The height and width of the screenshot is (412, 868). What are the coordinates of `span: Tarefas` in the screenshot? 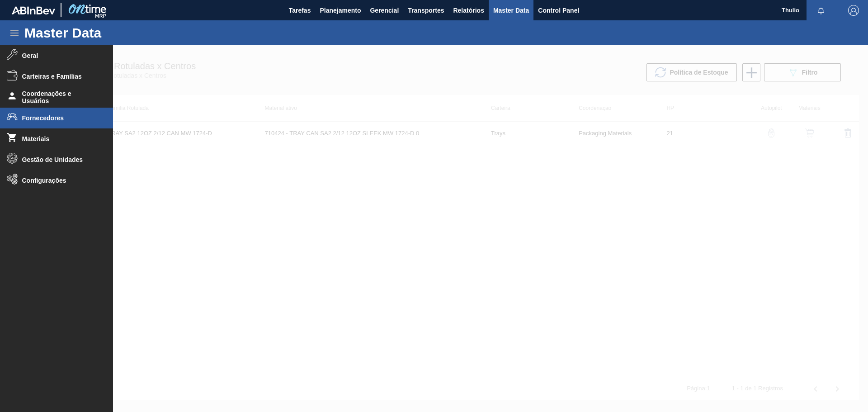 It's located at (300, 10).